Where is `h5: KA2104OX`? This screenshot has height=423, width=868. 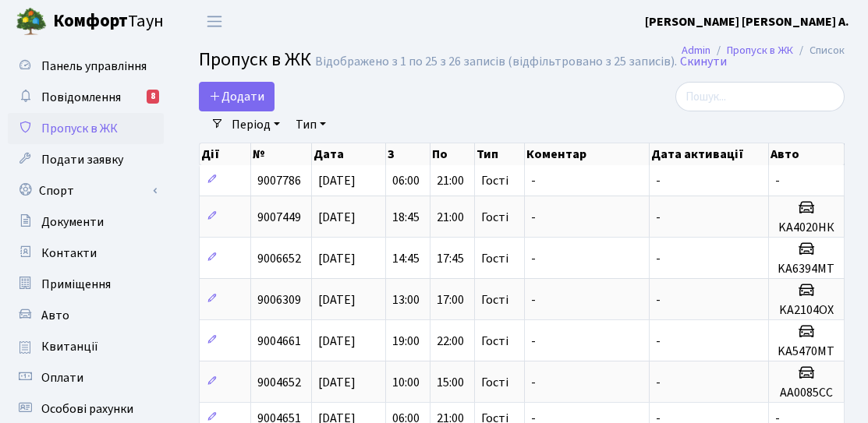
h5: KA2104OX is located at coordinates (807, 310).